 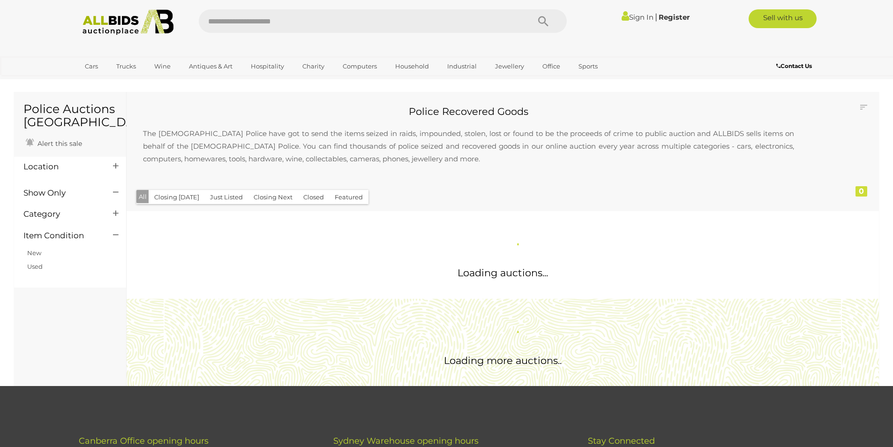 What do you see at coordinates (638, 17) in the screenshot?
I see `a: Sign In` at bounding box center [638, 17].